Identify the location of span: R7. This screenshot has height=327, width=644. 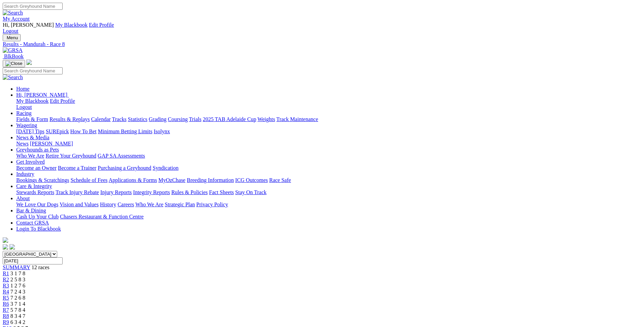
(6, 309).